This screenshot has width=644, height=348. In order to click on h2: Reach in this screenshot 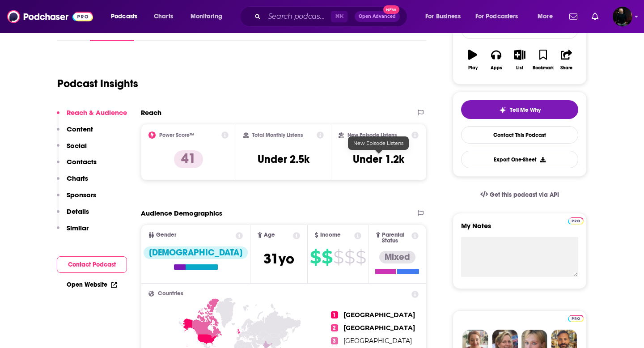, I will do `click(151, 112)`.